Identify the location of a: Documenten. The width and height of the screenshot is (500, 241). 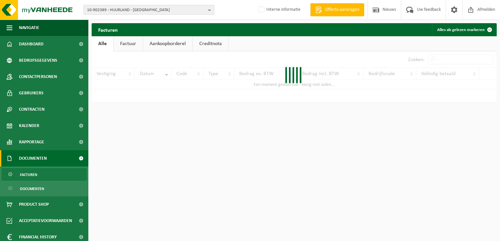
(44, 189).